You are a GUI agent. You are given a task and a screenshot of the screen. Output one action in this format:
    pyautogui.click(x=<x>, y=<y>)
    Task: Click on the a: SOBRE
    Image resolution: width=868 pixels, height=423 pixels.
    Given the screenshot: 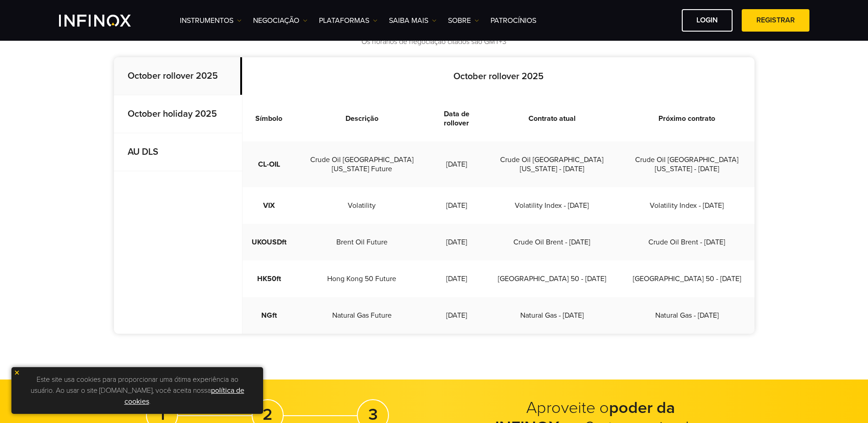 What is the action you would take?
    pyautogui.click(x=463, y=20)
    